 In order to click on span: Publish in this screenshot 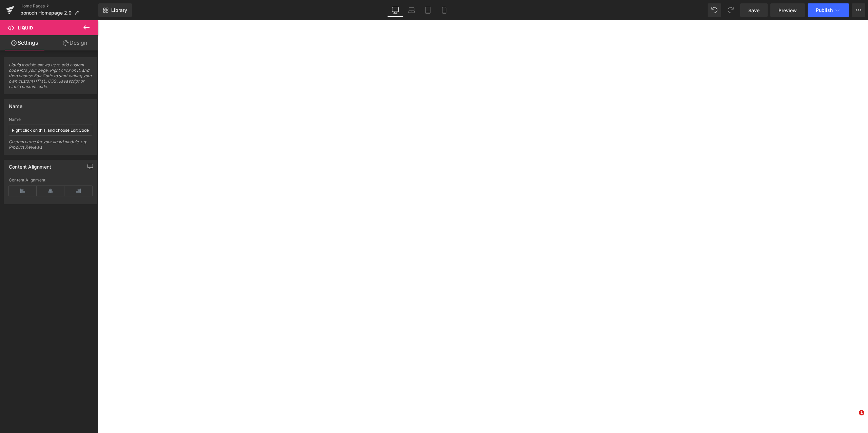, I will do `click(824, 10)`.